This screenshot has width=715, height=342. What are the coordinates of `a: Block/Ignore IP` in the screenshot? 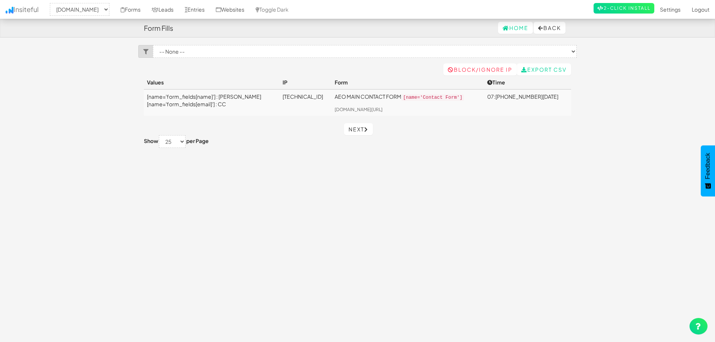 It's located at (480, 69).